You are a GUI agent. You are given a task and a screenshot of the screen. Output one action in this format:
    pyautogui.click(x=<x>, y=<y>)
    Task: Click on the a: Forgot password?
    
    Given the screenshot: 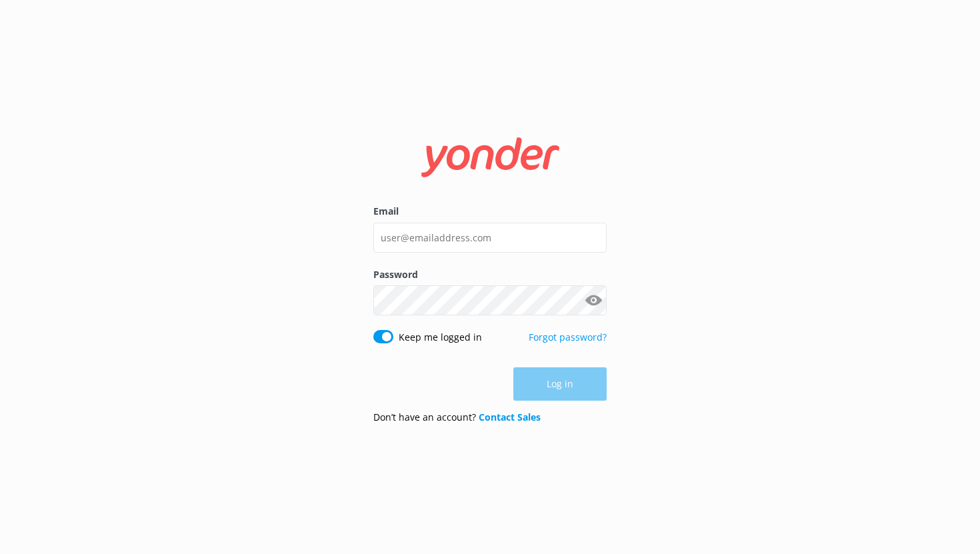 What is the action you would take?
    pyautogui.click(x=567, y=337)
    